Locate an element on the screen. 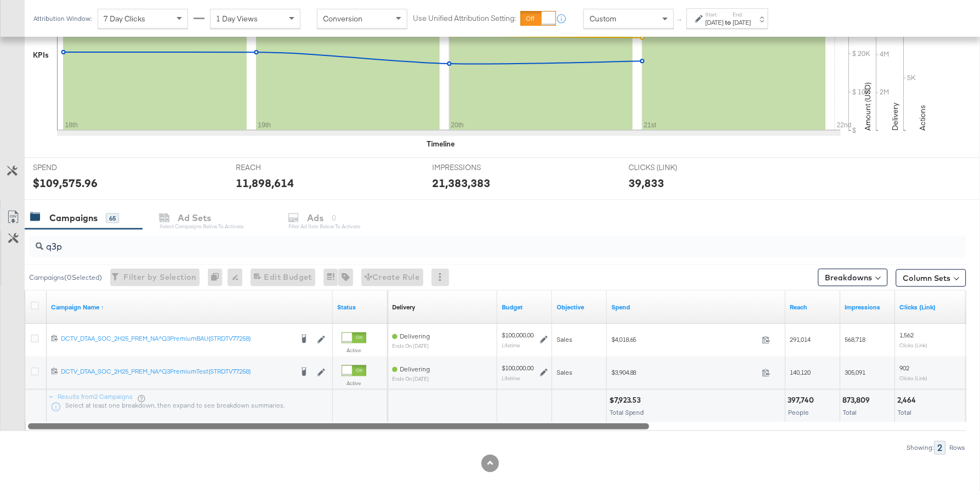 The image size is (980, 491). a: Your campaign's objective. is located at coordinates (580, 308).